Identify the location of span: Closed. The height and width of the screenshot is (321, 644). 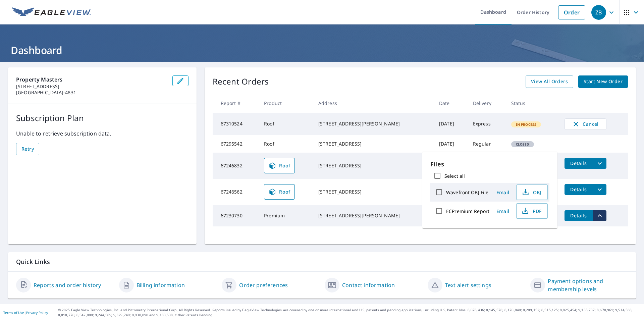
(523, 144).